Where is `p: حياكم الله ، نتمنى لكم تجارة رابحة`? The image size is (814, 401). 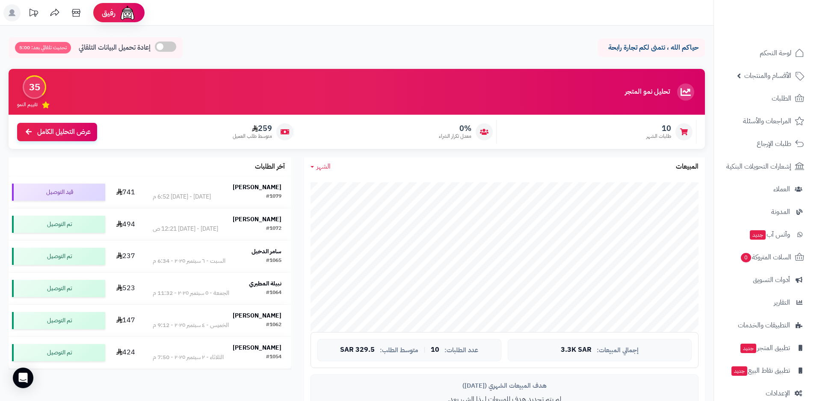
p: حياكم الله ، نتمنى لكم تجارة رابحة is located at coordinates (652, 48).